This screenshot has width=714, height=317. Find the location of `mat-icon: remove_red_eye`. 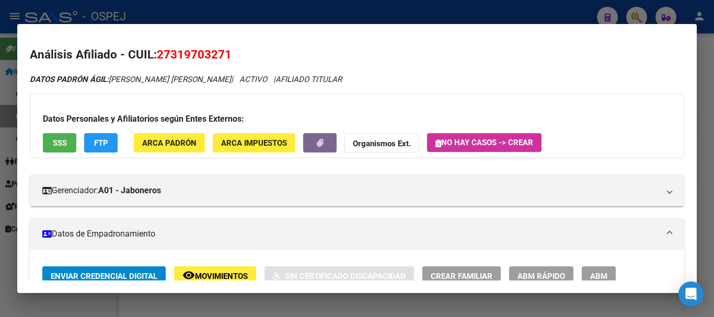

mat-icon: remove_red_eye is located at coordinates (189, 276).